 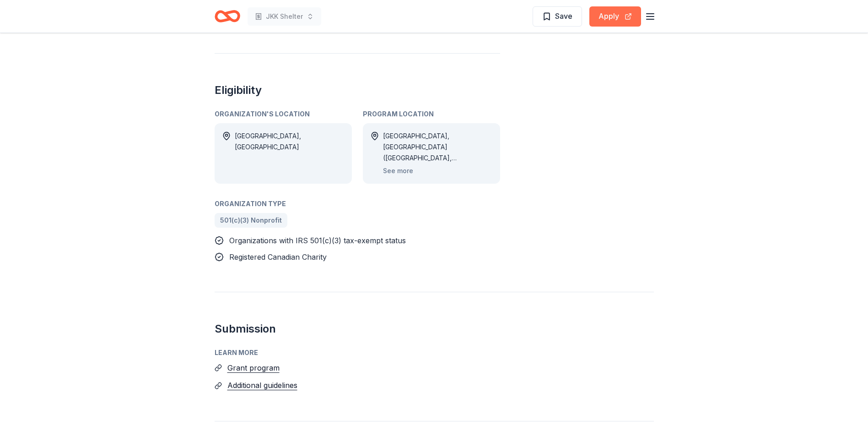 I want to click on button: See more, so click(x=398, y=171).